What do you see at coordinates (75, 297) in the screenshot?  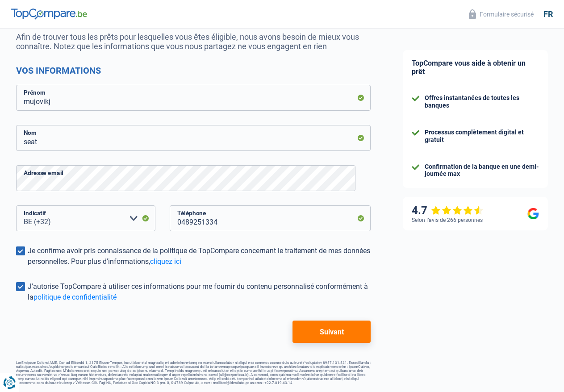 I see `a: politique de confidentialité` at bounding box center [75, 297].